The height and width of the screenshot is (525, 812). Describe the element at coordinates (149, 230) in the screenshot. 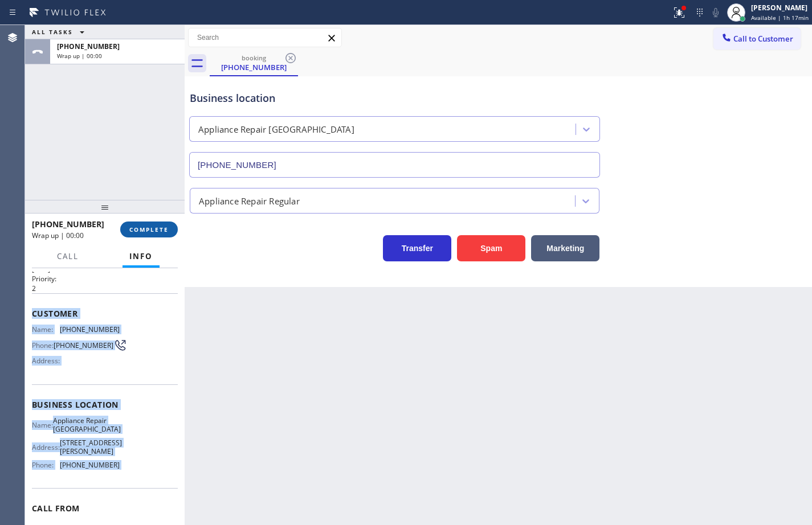

I see `span: COMPLETE` at that location.